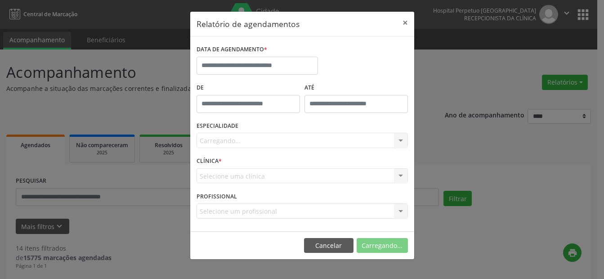 This screenshot has height=279, width=604. Describe the element at coordinates (232, 49) in the screenshot. I see `label: DATA DE AGENDAMENTO` at that location.